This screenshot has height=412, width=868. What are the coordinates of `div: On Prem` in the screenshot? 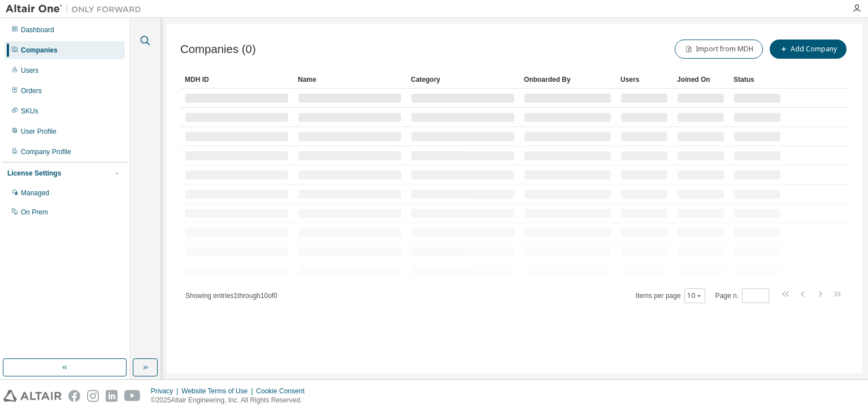 It's located at (34, 212).